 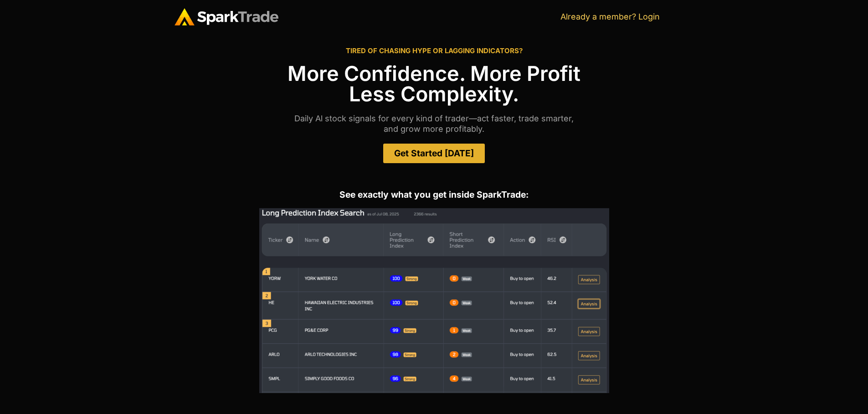 What do you see at coordinates (434, 194) in the screenshot?
I see `h2: See exactly what you get inside SparkTrade:` at bounding box center [434, 194].